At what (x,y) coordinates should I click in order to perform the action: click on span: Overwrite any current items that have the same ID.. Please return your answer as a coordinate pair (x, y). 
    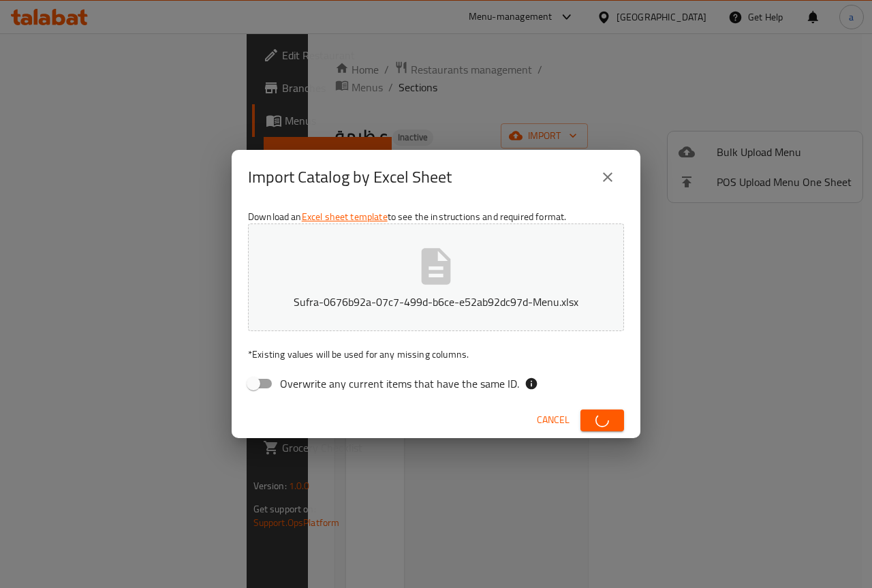
    Looking at the image, I should click on (399, 384).